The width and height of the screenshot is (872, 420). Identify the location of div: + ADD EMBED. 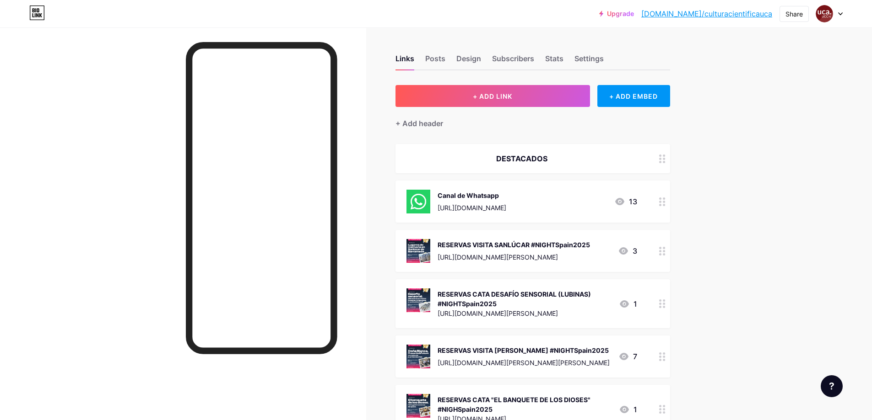
(633, 96).